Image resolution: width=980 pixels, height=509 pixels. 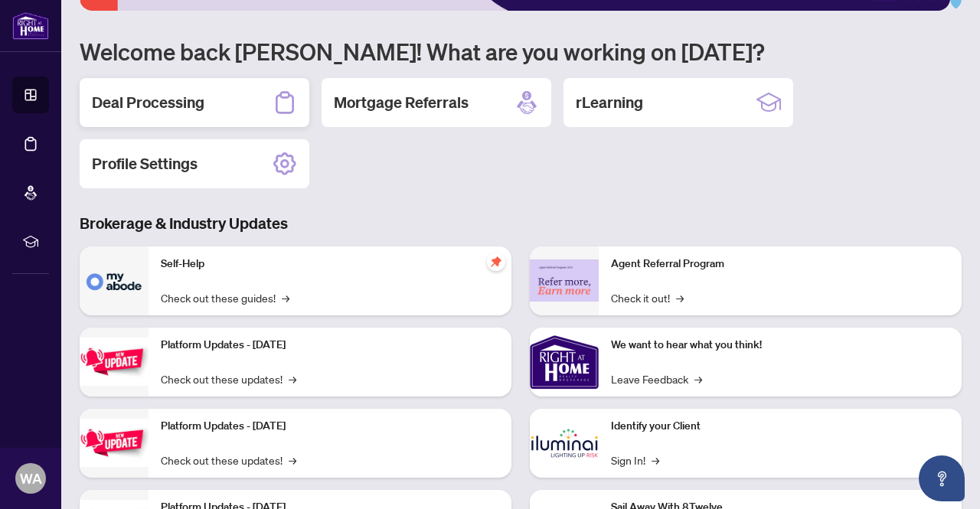 I want to click on p: Identify your Client, so click(x=780, y=427).